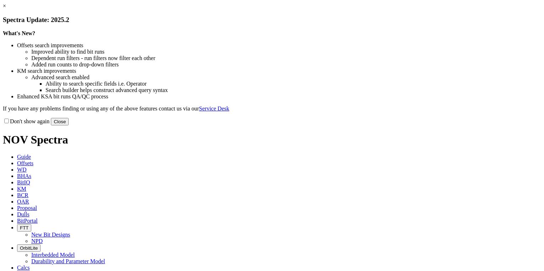 The width and height of the screenshot is (544, 271). I want to click on span: OAR, so click(23, 201).